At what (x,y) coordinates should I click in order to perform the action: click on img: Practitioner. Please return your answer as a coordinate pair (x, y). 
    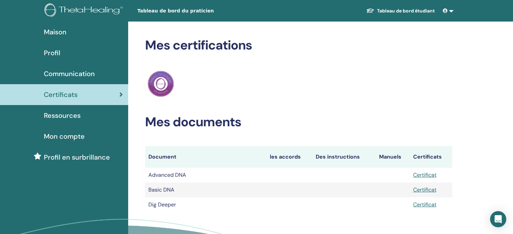
    Looking at the image, I should click on (161, 84).